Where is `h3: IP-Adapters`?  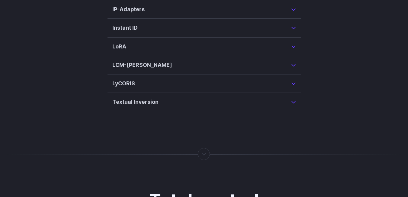
h3: IP-Adapters is located at coordinates (128, 9).